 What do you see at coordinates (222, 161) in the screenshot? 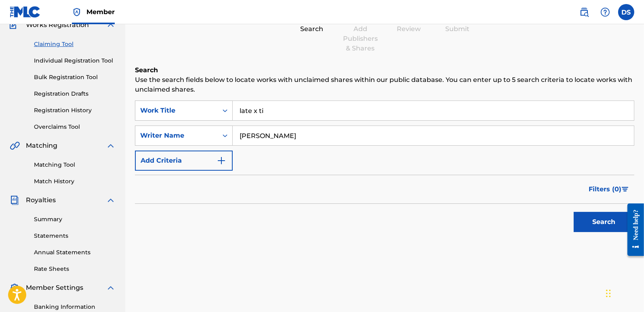
I see `img: 9d2ae6d4665cec9f34b9.svg` at bounding box center [222, 161].